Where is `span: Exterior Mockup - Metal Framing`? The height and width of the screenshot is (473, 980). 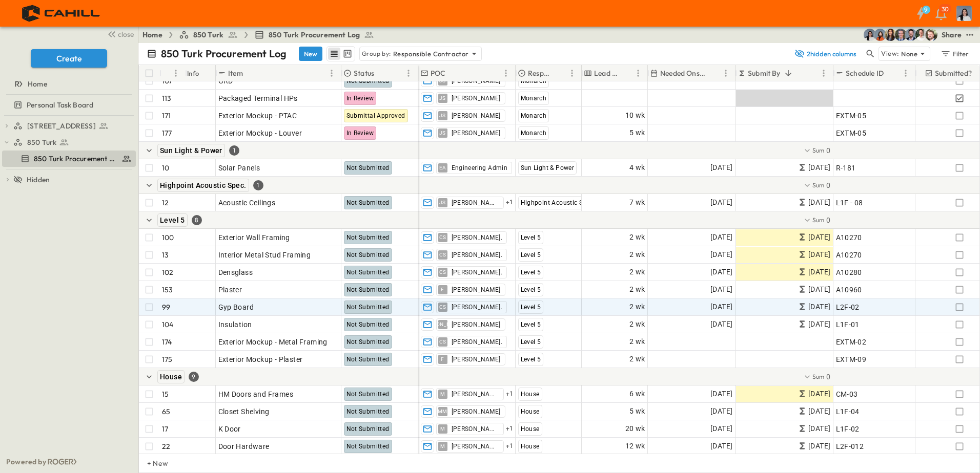 span: Exterior Mockup - Metal Framing is located at coordinates (273, 342).